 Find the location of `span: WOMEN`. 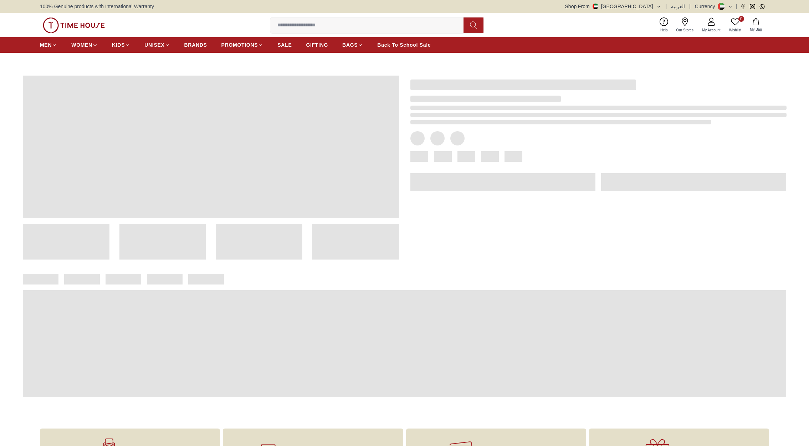

span: WOMEN is located at coordinates (82, 45).